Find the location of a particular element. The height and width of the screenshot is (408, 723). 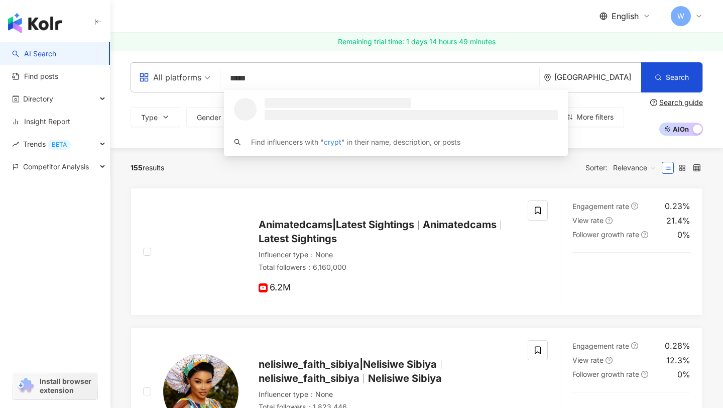

div: Total followers ： 6,160,000 is located at coordinates (387, 267).